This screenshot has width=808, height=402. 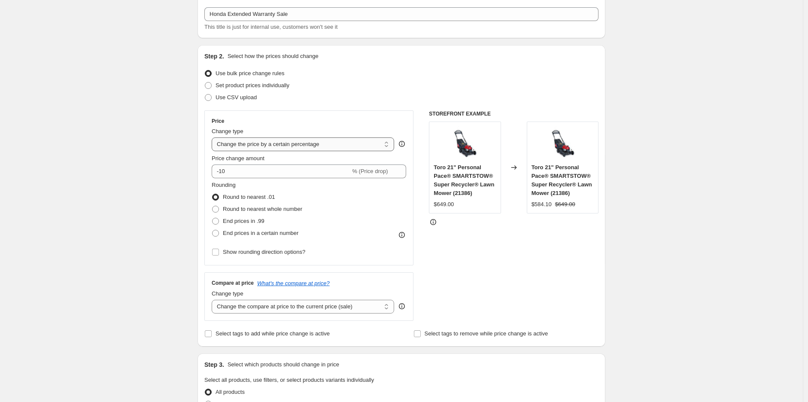 I want to click on h3: Compare at price, so click(x=233, y=283).